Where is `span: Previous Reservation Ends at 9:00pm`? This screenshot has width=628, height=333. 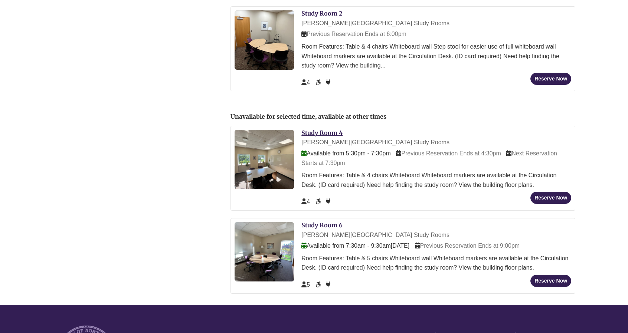 span: Previous Reservation Ends at 9:00pm is located at coordinates (467, 246).